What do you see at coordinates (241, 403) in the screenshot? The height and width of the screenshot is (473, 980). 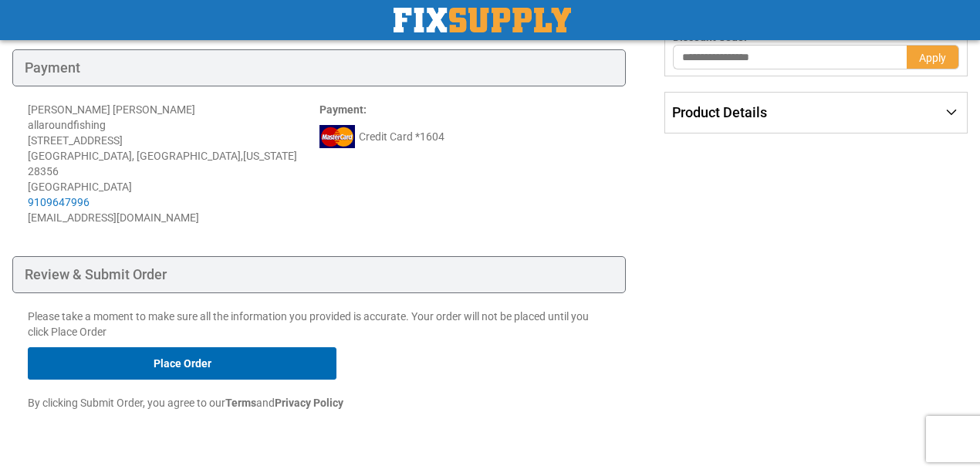 I see `strong: Terms` at bounding box center [241, 403].